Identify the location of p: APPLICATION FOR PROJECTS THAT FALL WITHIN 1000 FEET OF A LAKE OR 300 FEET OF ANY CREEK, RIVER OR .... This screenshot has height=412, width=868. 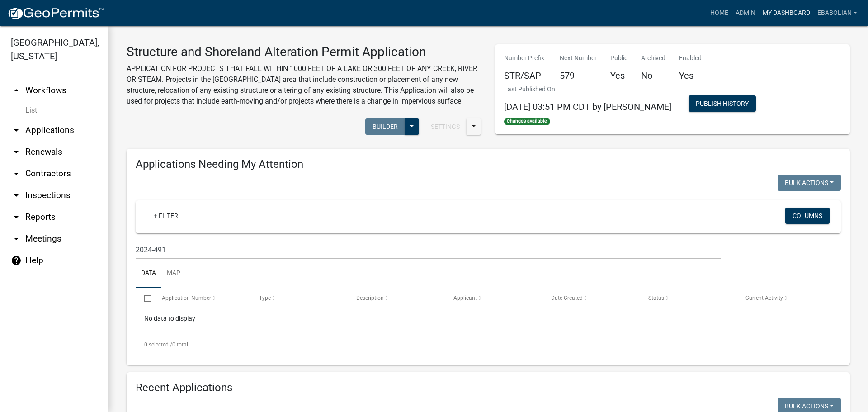
(304, 85).